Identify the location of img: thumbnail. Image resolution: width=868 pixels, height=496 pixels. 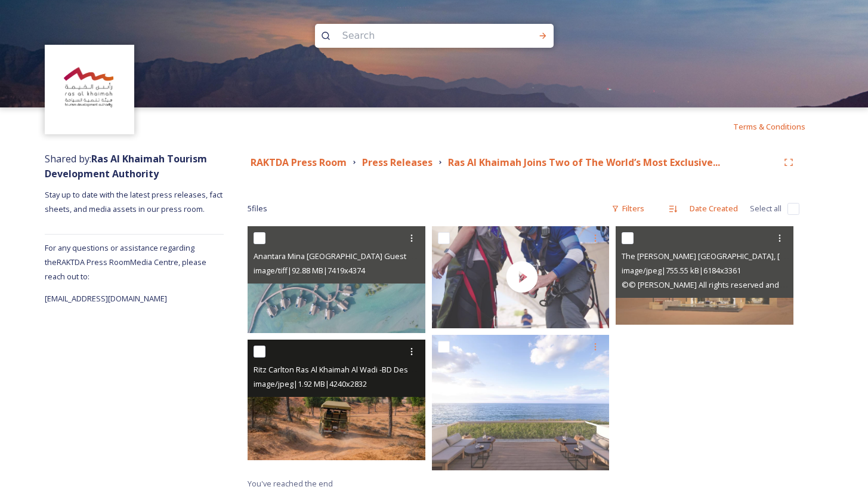
(522, 277).